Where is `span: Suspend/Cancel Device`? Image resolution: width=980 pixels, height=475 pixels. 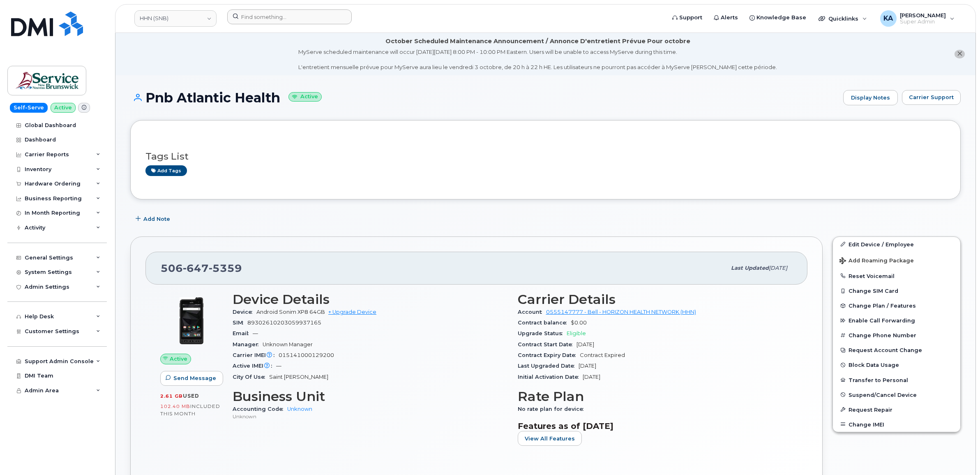
span: Suspend/Cancel Device is located at coordinates (882, 394).